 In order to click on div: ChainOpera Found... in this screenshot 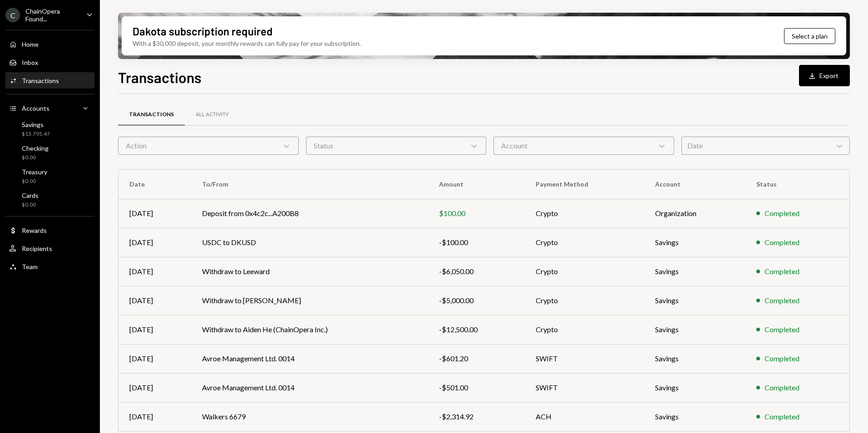, I will do `click(52, 15)`.